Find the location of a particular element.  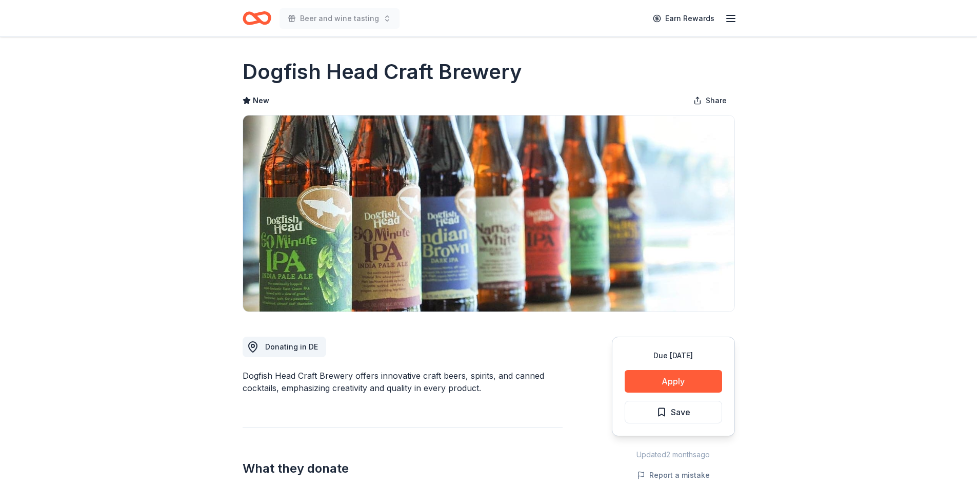

h2: What they donate is located at coordinates (403, 468).